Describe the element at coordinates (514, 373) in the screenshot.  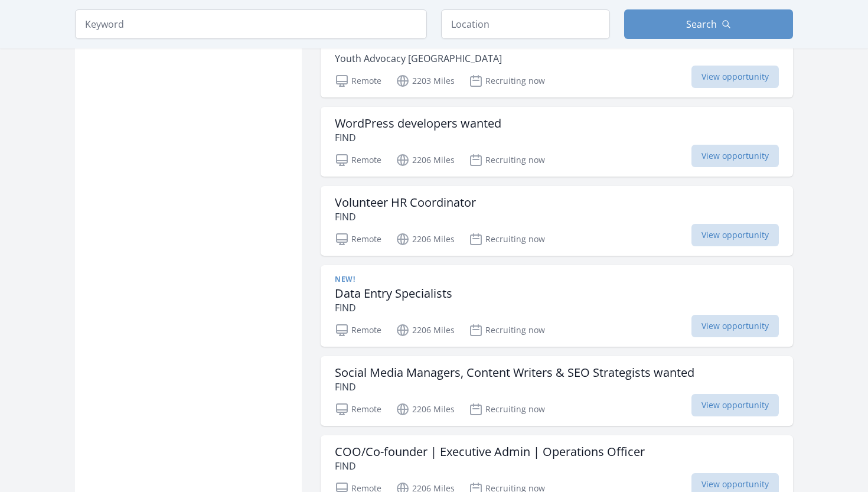
I see `h3: Social Media Managers, Content Writers & SEO Strategists wanted` at that location.